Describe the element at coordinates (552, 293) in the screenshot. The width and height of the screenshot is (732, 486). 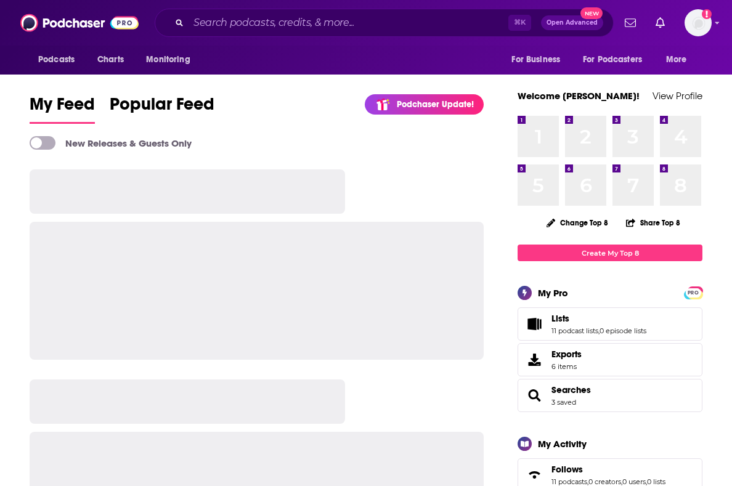
I see `div: My Pro` at that location.